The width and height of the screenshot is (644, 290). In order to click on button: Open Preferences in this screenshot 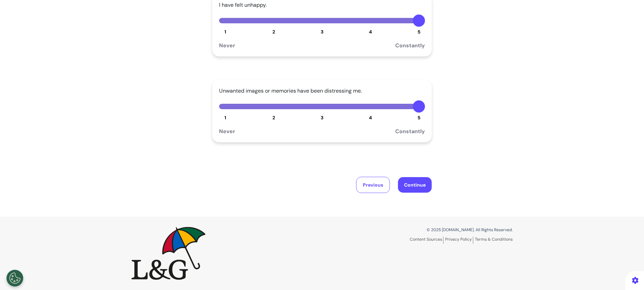, I will do `click(15, 278)`.